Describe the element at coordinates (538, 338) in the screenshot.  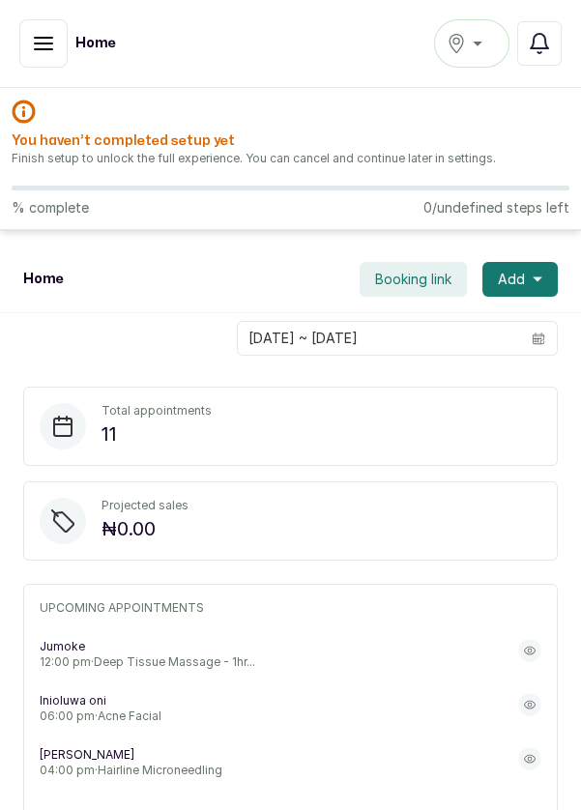
I see `svg: calendar` at that location.